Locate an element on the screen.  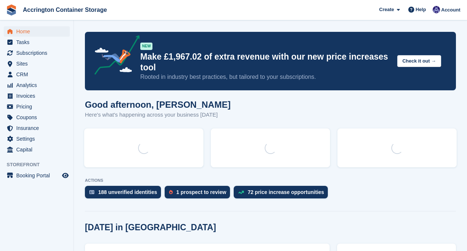
span: Capital is located at coordinates (38, 149).